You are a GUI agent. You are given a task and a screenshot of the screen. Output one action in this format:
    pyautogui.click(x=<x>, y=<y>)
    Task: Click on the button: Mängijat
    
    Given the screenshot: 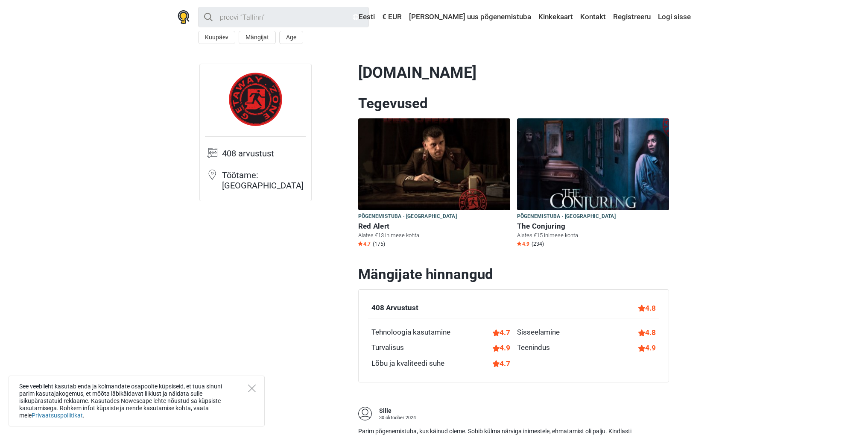 What is the action you would take?
    pyautogui.click(x=257, y=37)
    